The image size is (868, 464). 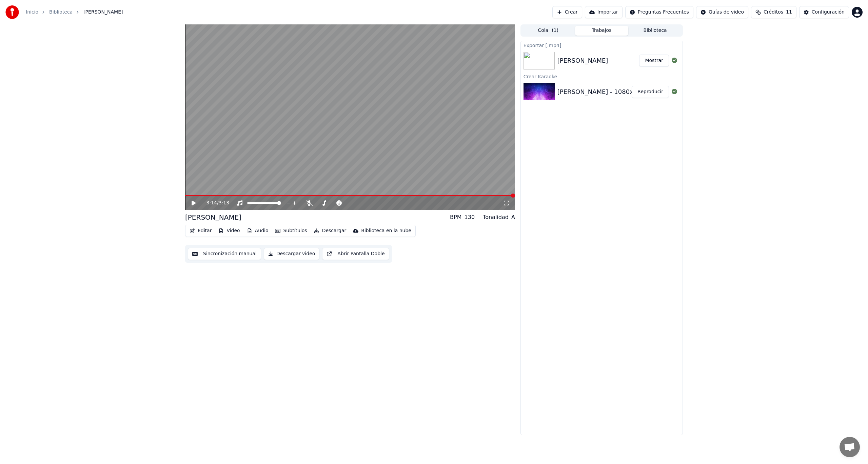 What do you see at coordinates (513, 217) in the screenshot?
I see `div: A` at bounding box center [513, 217].